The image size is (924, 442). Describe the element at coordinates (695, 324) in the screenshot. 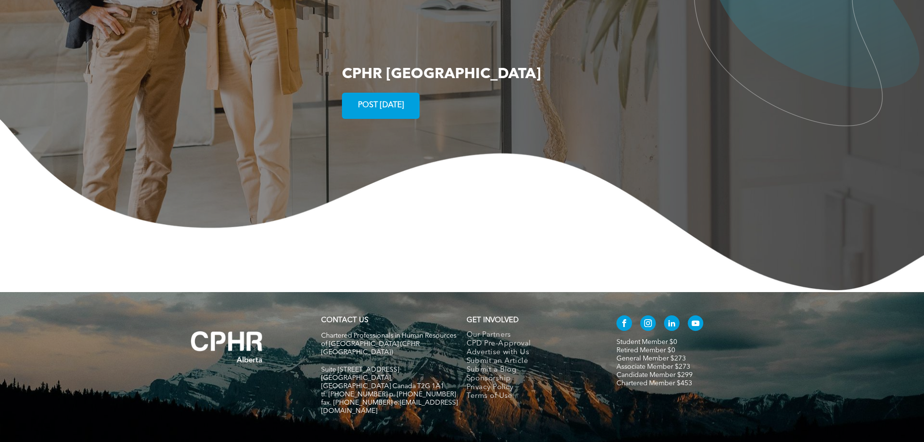

I see `a: youtube` at that location.